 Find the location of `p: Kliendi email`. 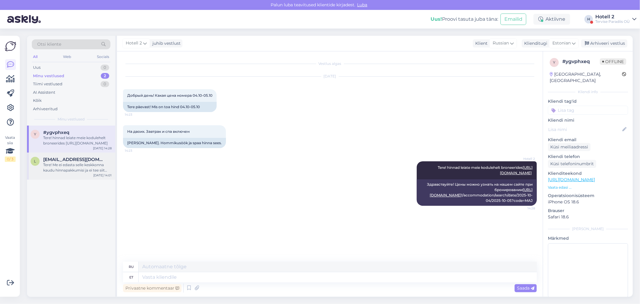

p: Kliendi email is located at coordinates (588, 140).